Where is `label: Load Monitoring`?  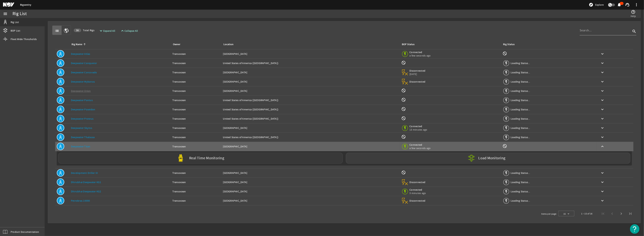
label: Load Monitoring is located at coordinates (492, 158).